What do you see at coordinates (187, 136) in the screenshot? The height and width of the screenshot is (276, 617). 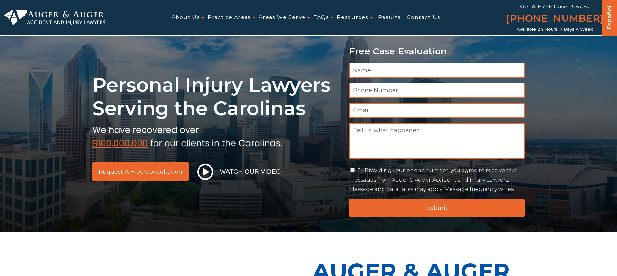 I see `img: sub text` at bounding box center [187, 136].